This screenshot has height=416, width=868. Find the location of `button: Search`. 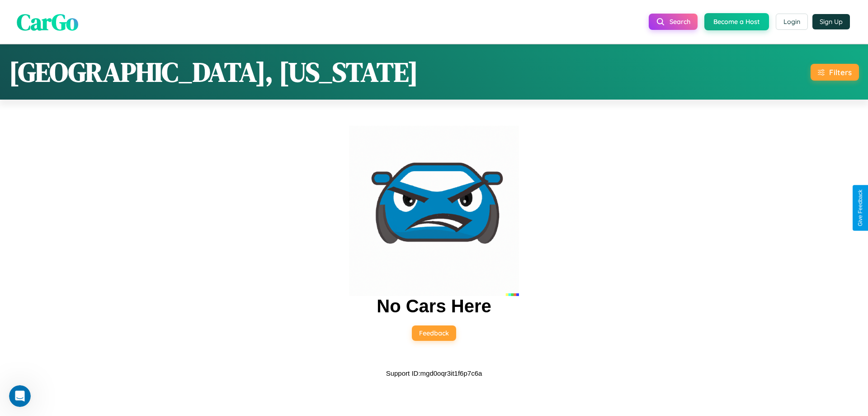

button: Search is located at coordinates (673, 22).